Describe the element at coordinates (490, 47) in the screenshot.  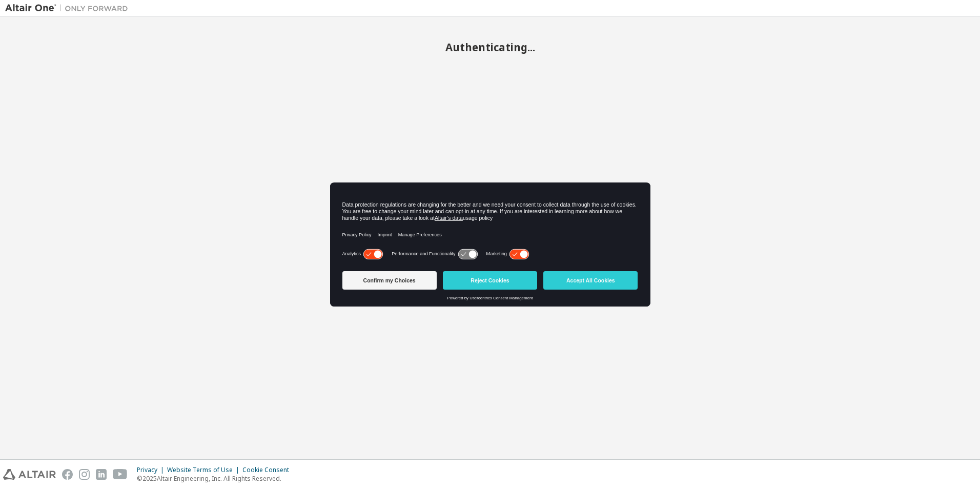
I see `h2: Authenticating...` at that location.